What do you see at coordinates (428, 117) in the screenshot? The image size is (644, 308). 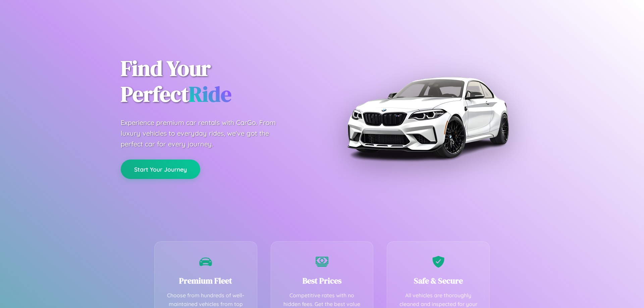 I see `img: Premium BMW car rental vehicle` at bounding box center [428, 117].